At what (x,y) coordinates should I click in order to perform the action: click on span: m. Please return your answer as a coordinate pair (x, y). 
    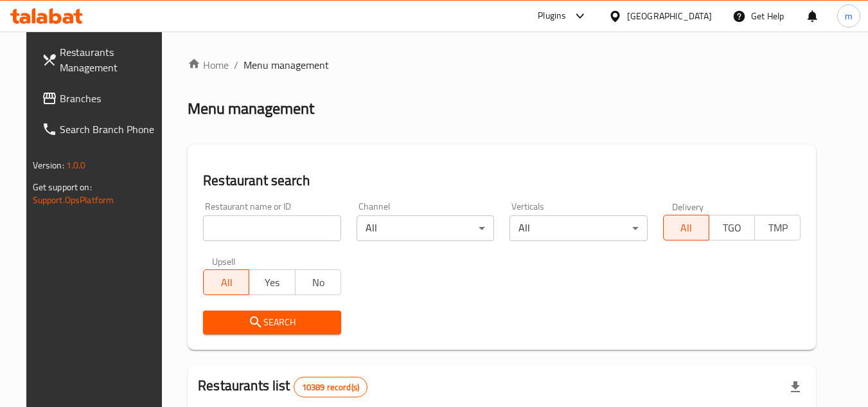
    Looking at the image, I should click on (849, 16).